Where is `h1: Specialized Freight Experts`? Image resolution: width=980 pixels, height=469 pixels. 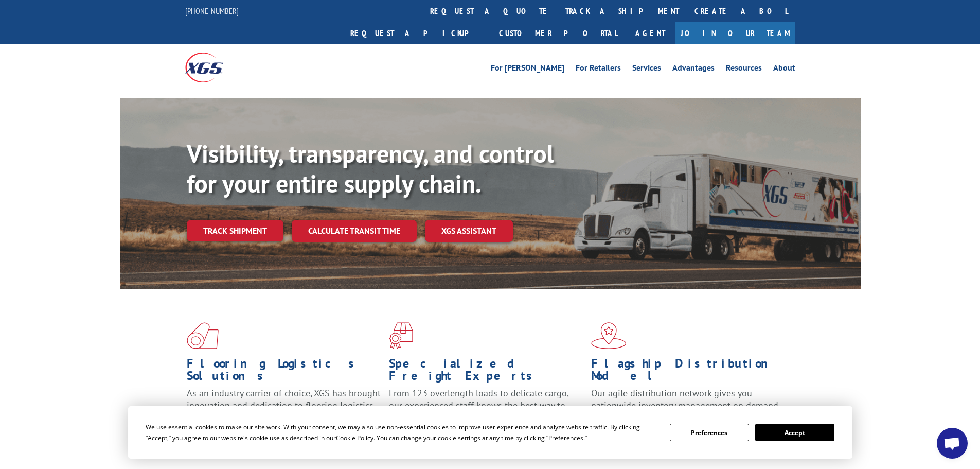
h1: Specialized Freight Experts is located at coordinates (487, 372).